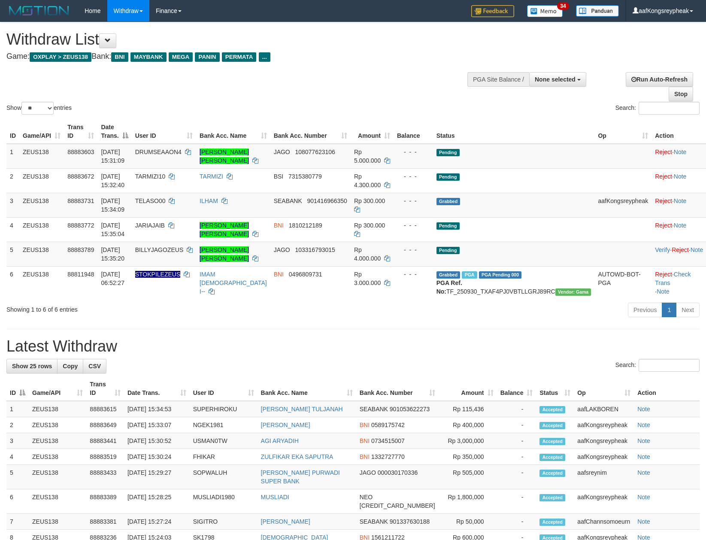 Image resolution: width=706 pixels, height=540 pixels. I want to click on td: 4, so click(18, 457).